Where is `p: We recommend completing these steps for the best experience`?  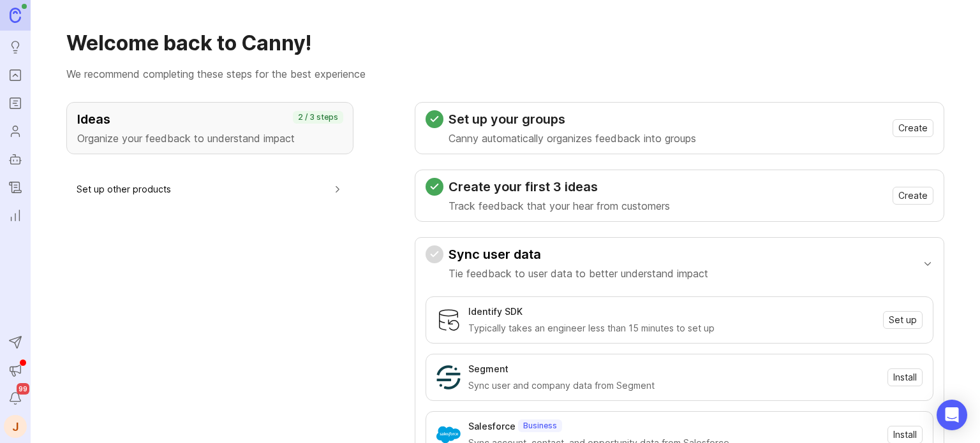 p: We recommend completing these steps for the best experience is located at coordinates (505, 74).